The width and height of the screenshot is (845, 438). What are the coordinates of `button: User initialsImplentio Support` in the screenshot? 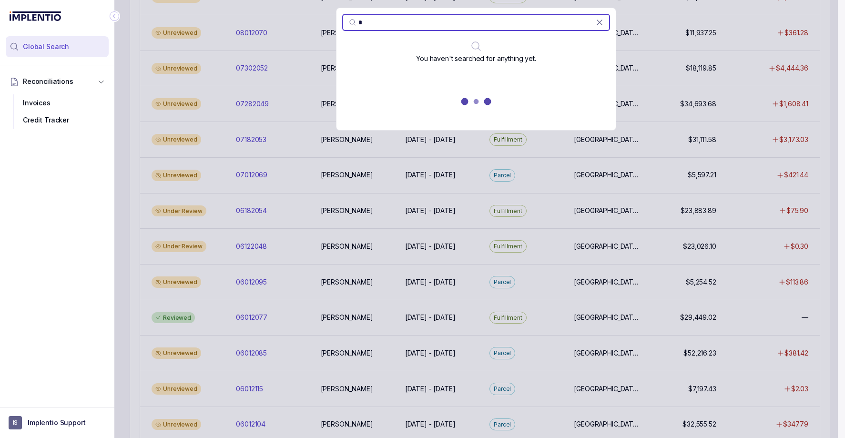 It's located at (57, 423).